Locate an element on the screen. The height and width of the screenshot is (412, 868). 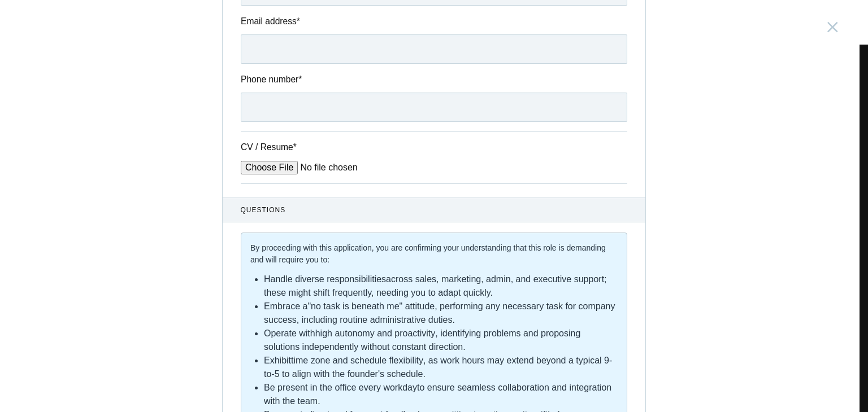
strong: By proceeding with this application, you are confirming your understanding that this role is dema... is located at coordinates (427, 254).